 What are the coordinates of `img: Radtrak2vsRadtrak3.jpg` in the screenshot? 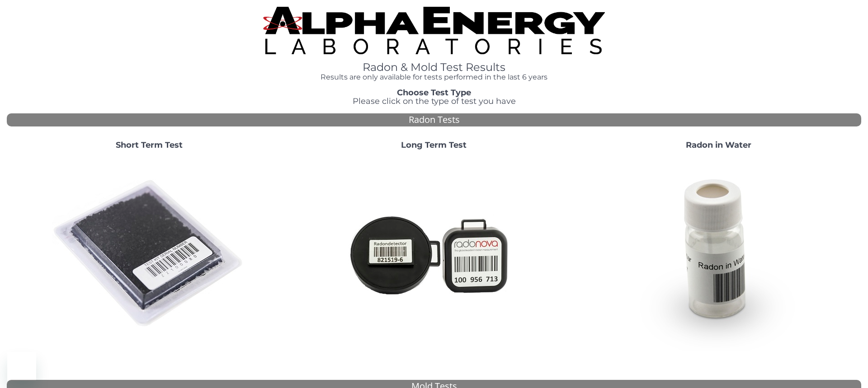 It's located at (434, 254).